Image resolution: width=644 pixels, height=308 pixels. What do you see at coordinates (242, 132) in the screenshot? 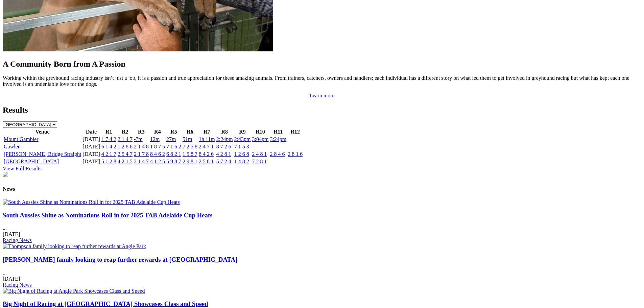
I see `th: R9` at bounding box center [242, 132].